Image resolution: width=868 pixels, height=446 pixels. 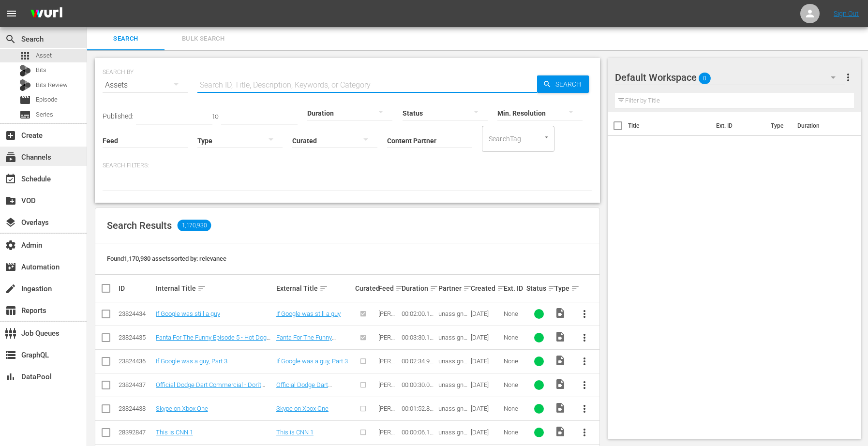 I want to click on span: Published:, so click(x=118, y=116).